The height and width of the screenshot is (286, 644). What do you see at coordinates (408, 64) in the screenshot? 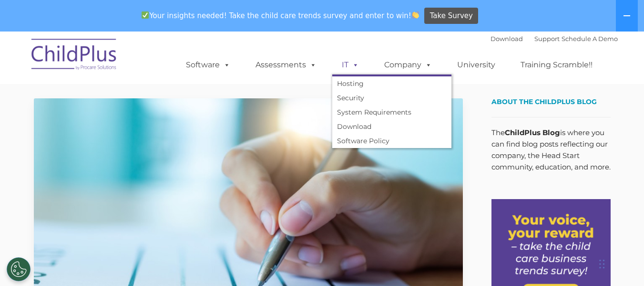
I see `a: Company` at bounding box center [408, 64].